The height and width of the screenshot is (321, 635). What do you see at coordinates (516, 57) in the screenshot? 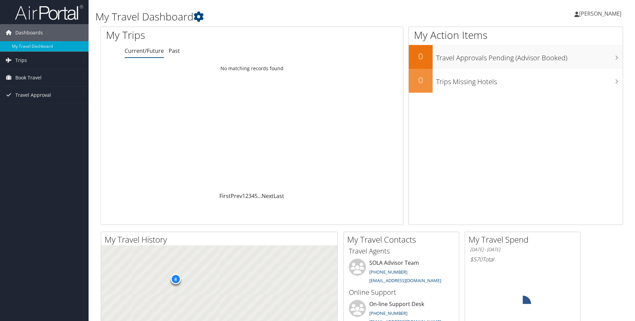
I see `a: 0Travel Approvals Pending (Advisor Booked)` at bounding box center [516, 57].